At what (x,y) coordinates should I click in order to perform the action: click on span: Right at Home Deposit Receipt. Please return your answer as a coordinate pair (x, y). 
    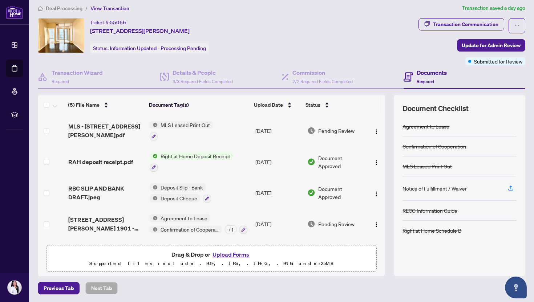
    Looking at the image, I should click on (196, 156).